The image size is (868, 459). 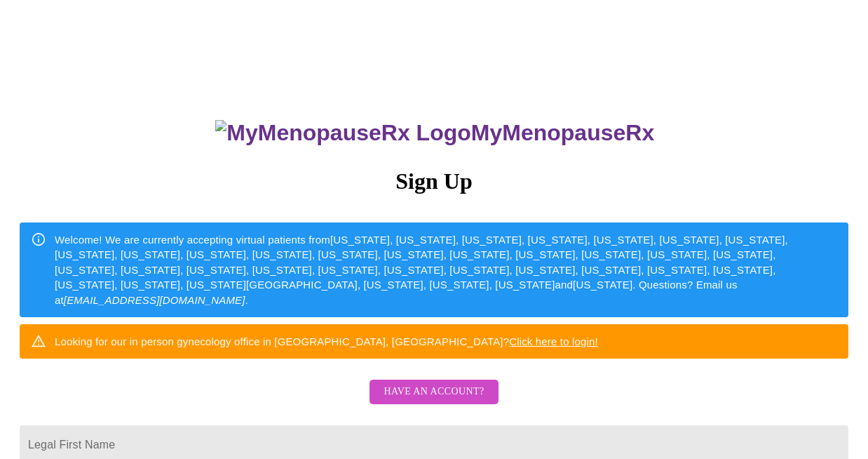 I want to click on h3: MyMenopauseRx, so click(x=436, y=133).